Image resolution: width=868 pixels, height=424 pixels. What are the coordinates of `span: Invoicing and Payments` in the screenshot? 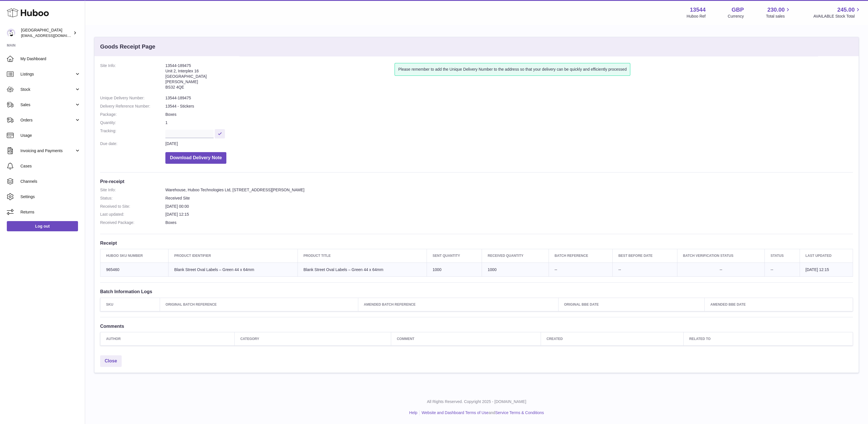 It's located at (47, 151).